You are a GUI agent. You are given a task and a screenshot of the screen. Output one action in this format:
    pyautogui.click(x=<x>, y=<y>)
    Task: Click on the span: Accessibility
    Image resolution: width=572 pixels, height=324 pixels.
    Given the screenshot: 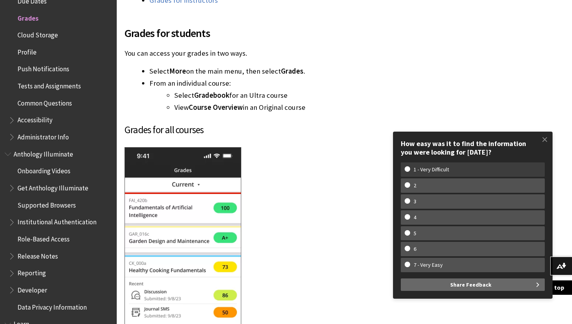 What is the action you would take?
    pyautogui.click(x=35, y=119)
    